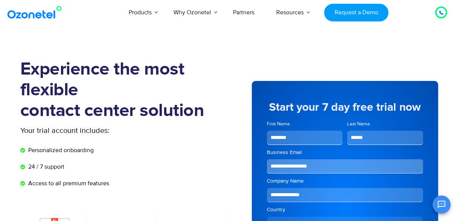  Describe the element at coordinates (345, 107) in the screenshot. I see `h5: Start your 7 day free trial now` at that location.